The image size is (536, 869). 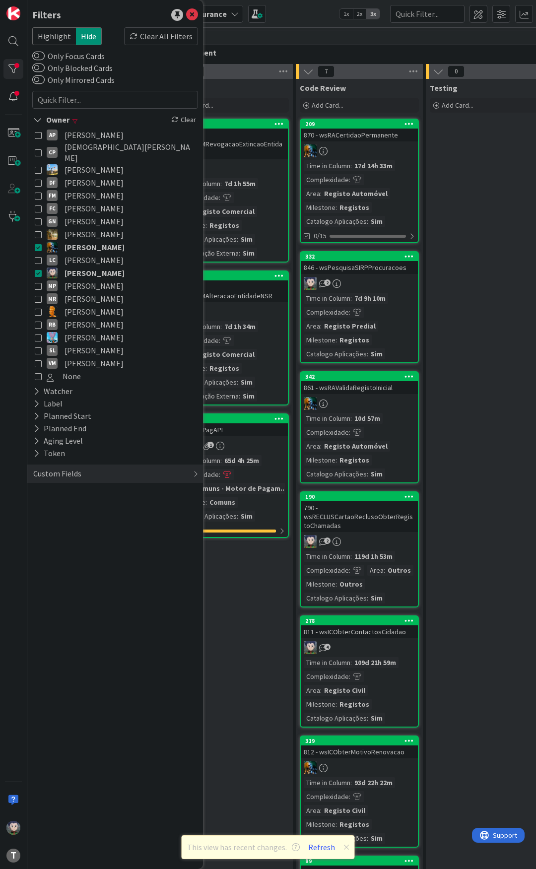 I want to click on span: Support, so click(x=33, y=7).